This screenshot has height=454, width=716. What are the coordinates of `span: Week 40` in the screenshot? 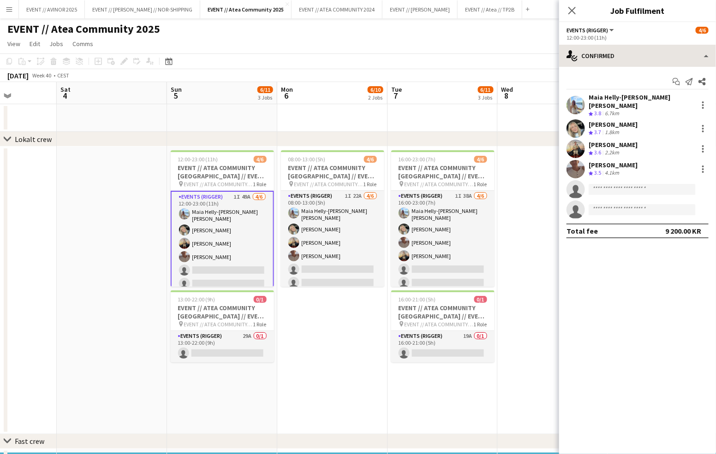 It's located at (42, 75).